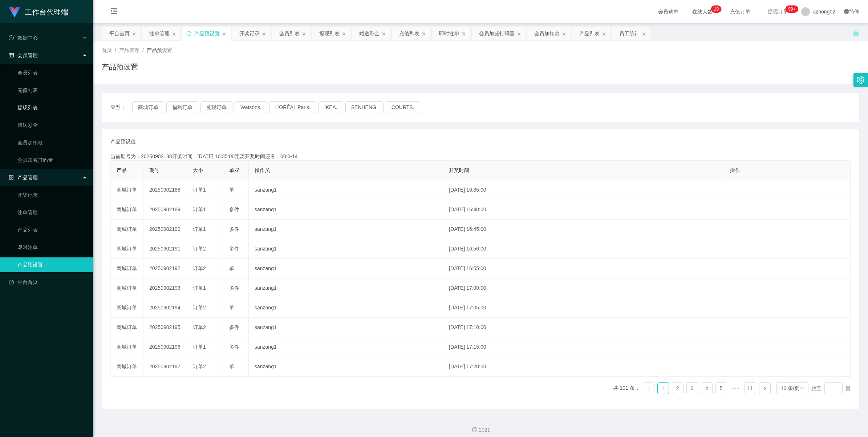 The height and width of the screenshot is (437, 868). What do you see at coordinates (722, 388) in the screenshot?
I see `li: 5` at bounding box center [722, 388].